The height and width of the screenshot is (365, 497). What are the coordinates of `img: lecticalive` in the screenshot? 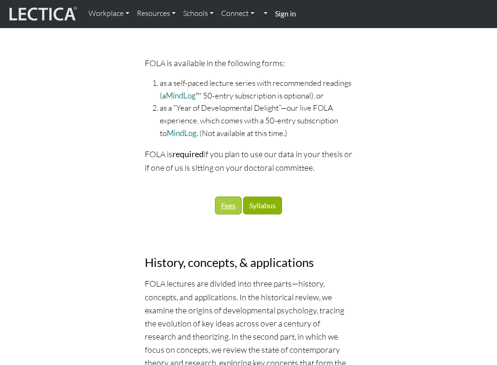 It's located at (42, 14).